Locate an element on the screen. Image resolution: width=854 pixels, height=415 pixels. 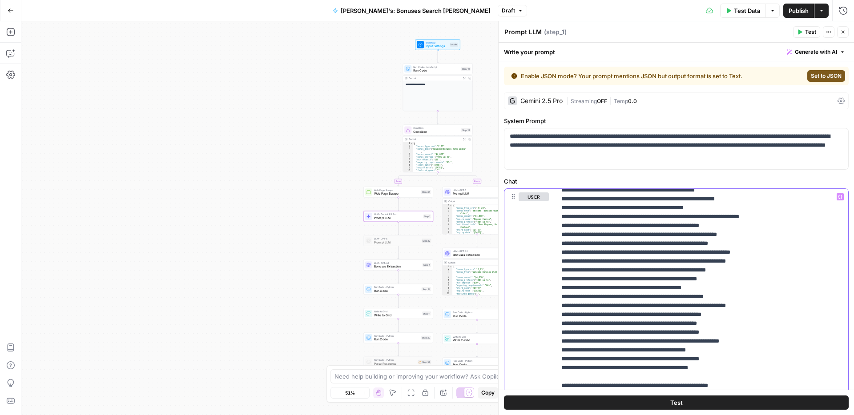
span: Publish is located at coordinates (798, 11).